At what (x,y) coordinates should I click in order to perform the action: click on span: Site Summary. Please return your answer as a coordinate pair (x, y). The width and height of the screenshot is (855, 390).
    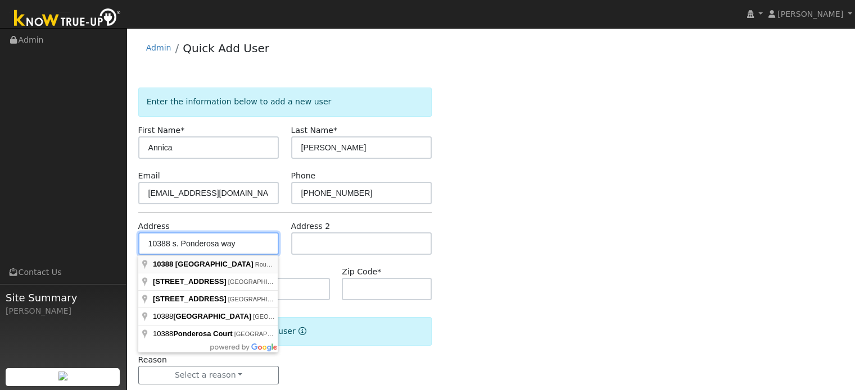
    Looking at the image, I should click on (63, 298).